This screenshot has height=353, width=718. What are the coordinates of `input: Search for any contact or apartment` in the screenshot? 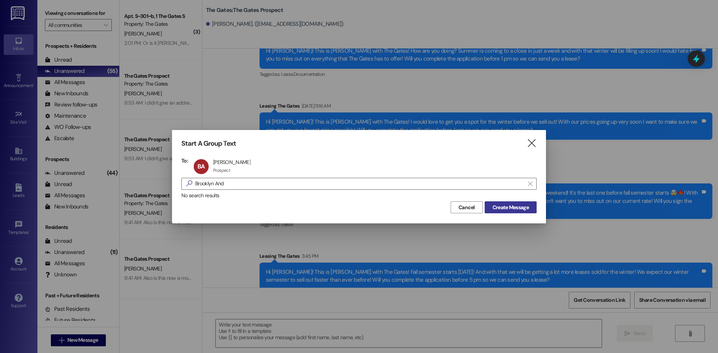 It's located at (360, 184).